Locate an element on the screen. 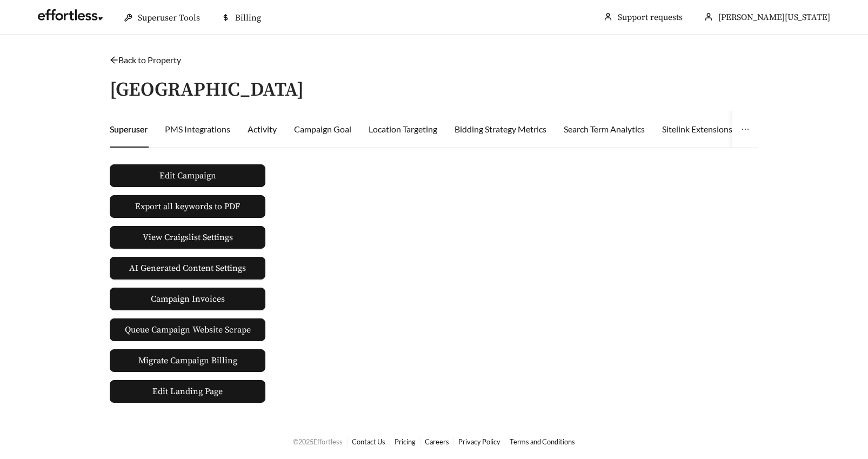  div: Superuser is located at coordinates (129, 129).